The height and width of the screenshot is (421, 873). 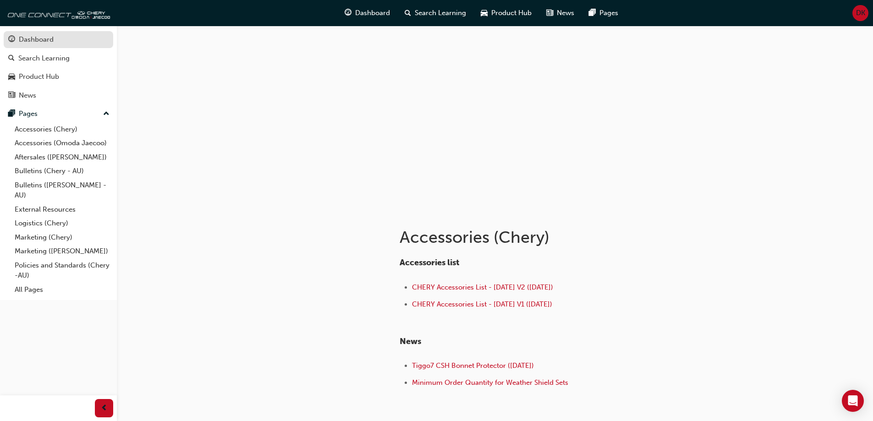 I want to click on span: prev-icon, so click(x=104, y=408).